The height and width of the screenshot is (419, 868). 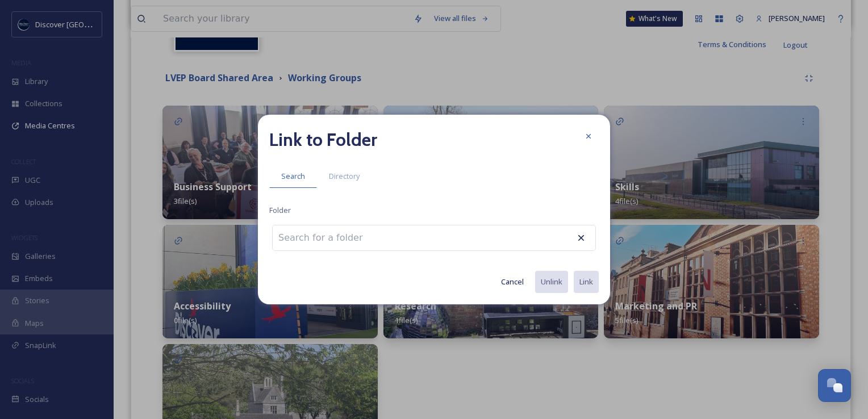 I want to click on input: Search for a folder, so click(x=335, y=238).